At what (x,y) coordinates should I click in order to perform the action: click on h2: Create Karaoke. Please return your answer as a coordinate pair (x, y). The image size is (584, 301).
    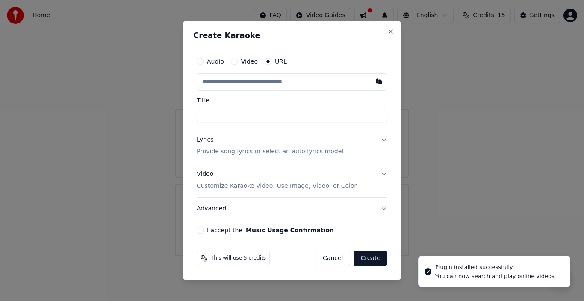
    Looking at the image, I should click on (292, 35).